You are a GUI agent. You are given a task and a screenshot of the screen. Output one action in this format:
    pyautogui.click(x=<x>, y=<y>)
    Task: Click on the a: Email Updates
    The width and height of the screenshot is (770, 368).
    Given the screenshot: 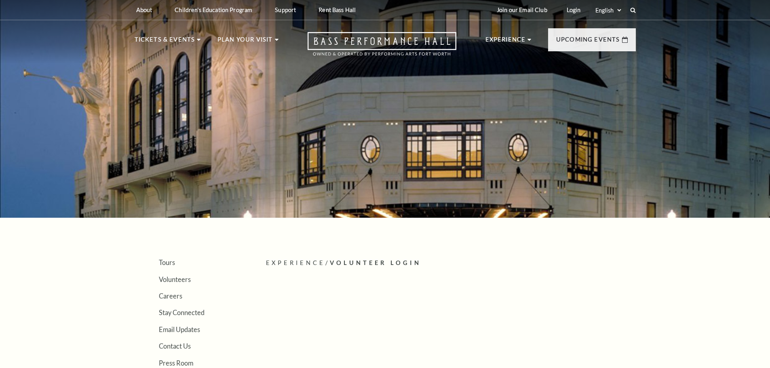 What is the action you would take?
    pyautogui.click(x=179, y=329)
    